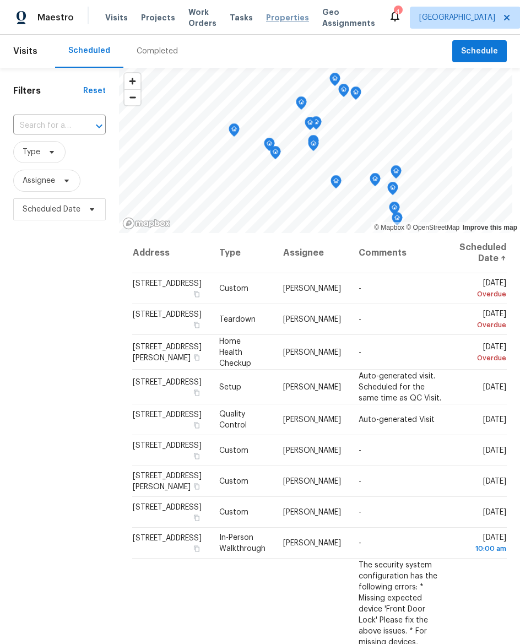 Image resolution: width=520 pixels, height=644 pixels. I want to click on a: OpenStreetMap, so click(432, 228).